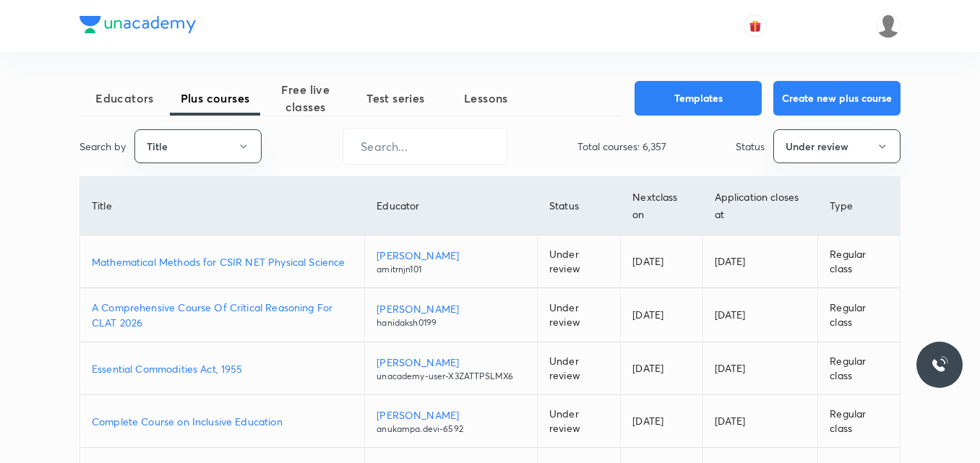 The width and height of the screenshot is (980, 463). What do you see at coordinates (578, 206) in the screenshot?
I see `th: Status` at bounding box center [578, 206].